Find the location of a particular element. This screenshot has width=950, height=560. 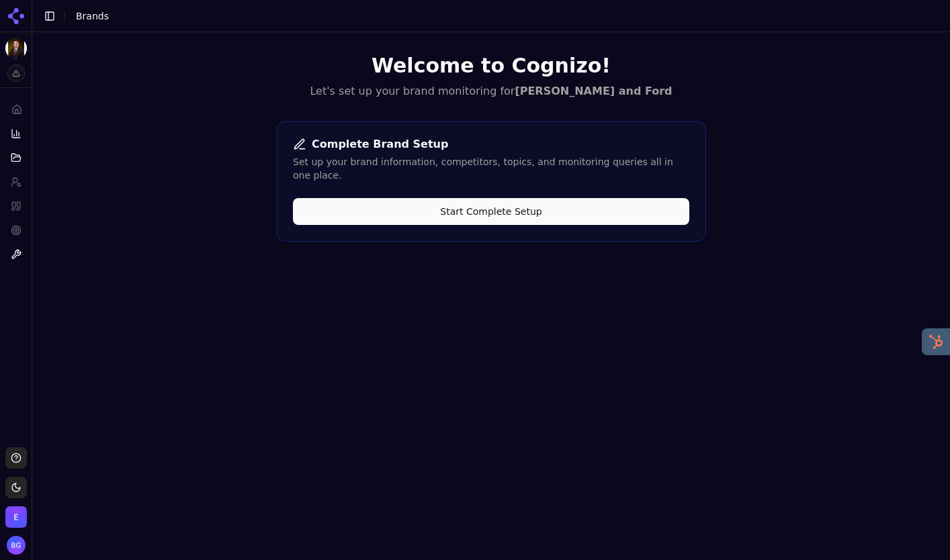

img: Brian Gomez is located at coordinates (16, 545).